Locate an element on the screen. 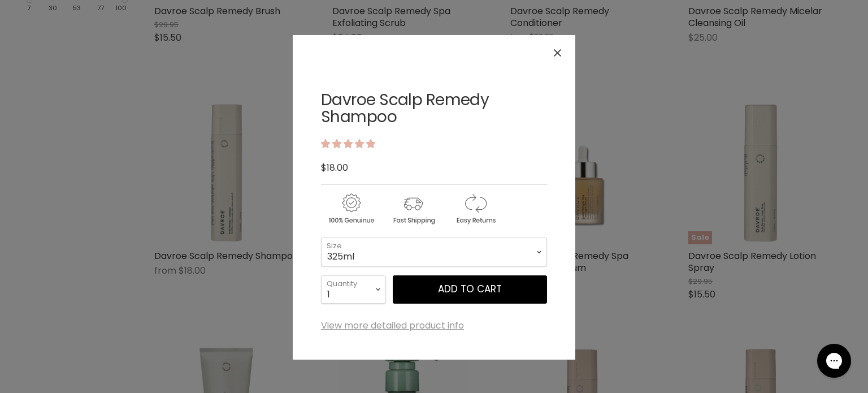  button: Add to cart is located at coordinates (470, 290).